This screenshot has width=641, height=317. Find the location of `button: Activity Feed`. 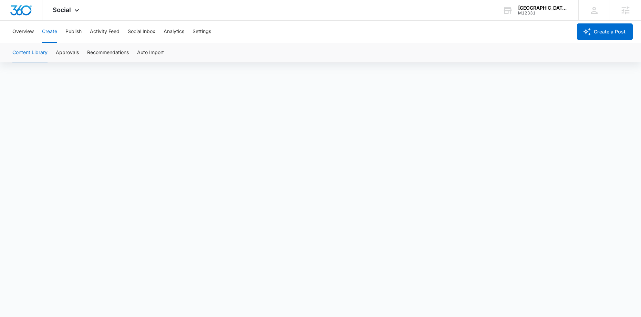

button: Activity Feed is located at coordinates (105, 32).